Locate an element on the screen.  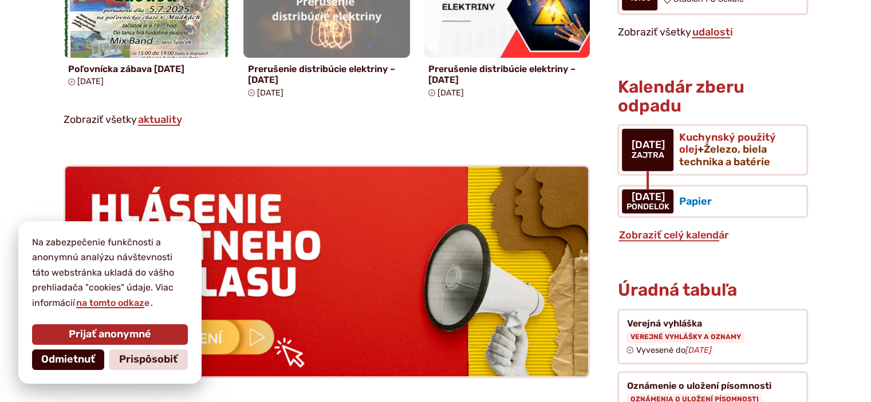
a: Zobraziť všetky udalosti is located at coordinates (712, 32).